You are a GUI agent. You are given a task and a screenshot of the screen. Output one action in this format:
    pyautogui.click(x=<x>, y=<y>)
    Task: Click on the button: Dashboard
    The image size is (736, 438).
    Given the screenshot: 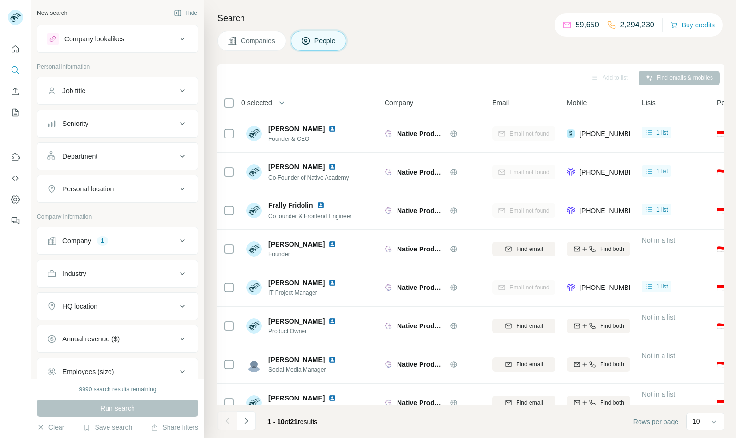 What is the action you would take?
    pyautogui.click(x=15, y=199)
    